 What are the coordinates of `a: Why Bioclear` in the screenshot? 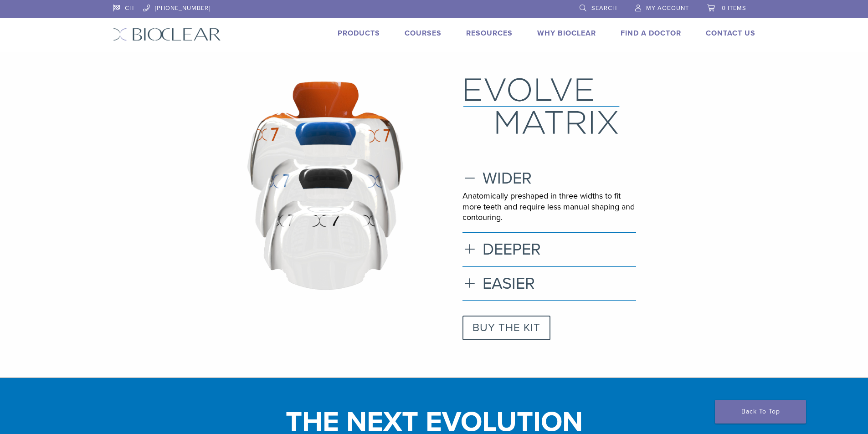 It's located at (566, 33).